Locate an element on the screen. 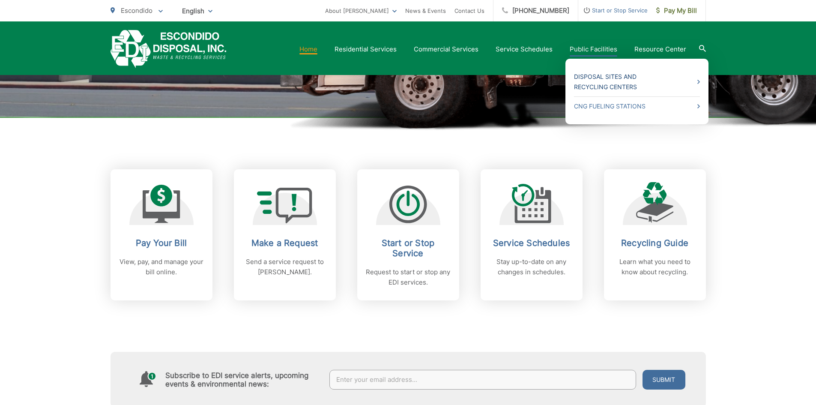 This screenshot has height=405, width=816. a: News & Events is located at coordinates (426, 11).